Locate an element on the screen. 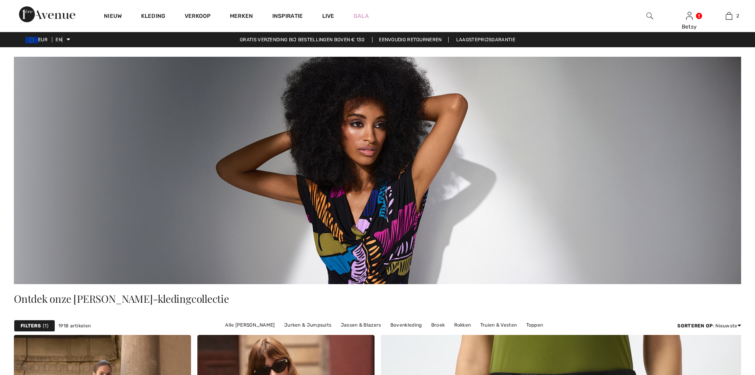  font: Eenvoudig retourneren is located at coordinates (410, 40).